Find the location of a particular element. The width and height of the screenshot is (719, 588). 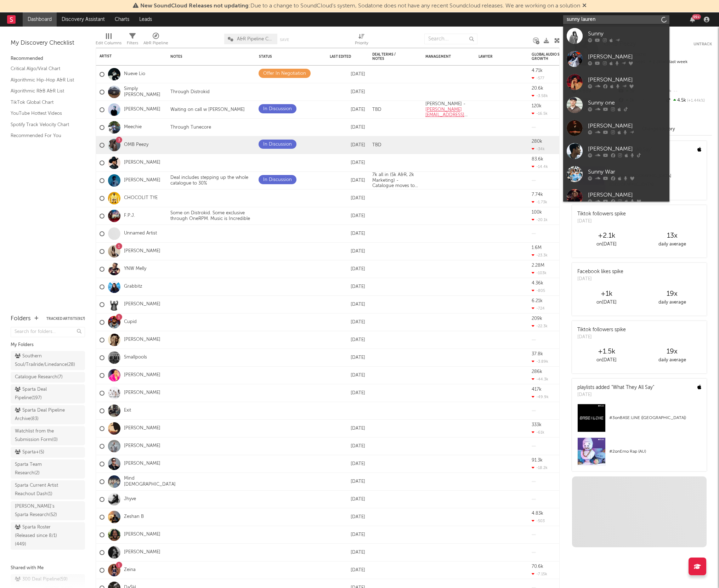

div: -16.5k is located at coordinates (539, 113).